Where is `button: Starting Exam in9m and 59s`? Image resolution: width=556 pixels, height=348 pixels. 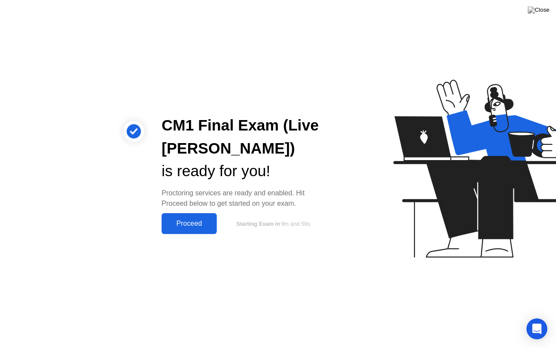 button: Starting Exam in9m and 59s is located at coordinates (272, 223).